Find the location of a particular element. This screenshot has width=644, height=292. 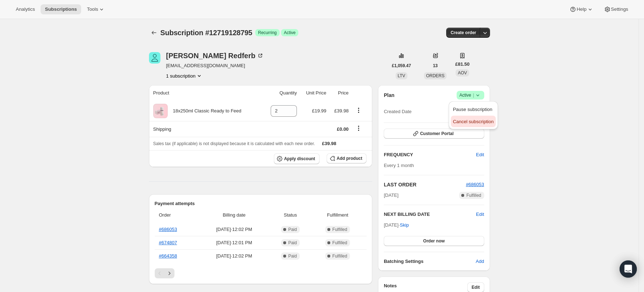

span: Order now is located at coordinates (434, 241).